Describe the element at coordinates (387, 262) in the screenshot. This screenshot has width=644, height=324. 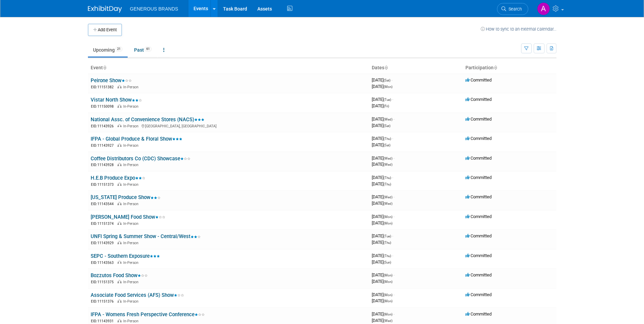
I see `span: (Sun)` at that location.